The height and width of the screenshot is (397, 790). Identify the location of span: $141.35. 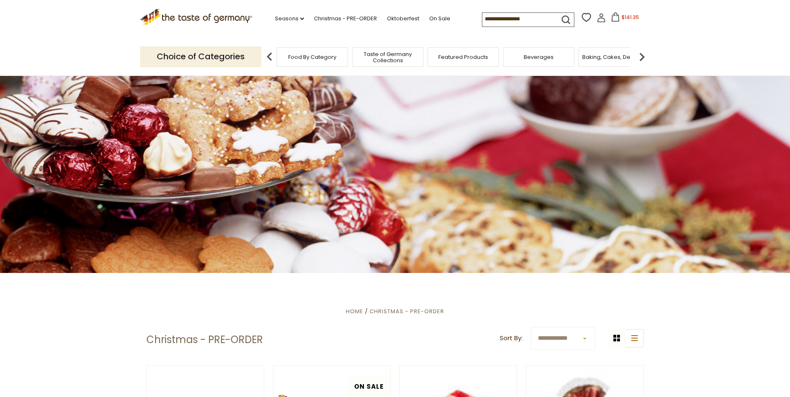
(630, 17).